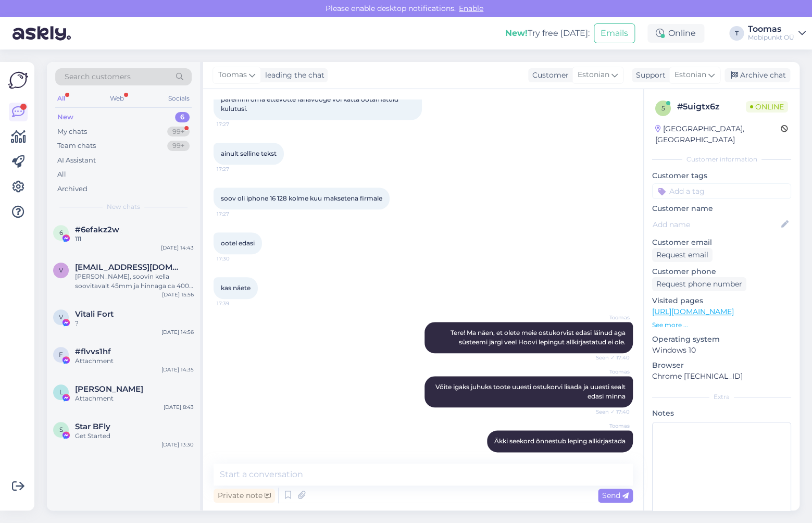 The width and height of the screenshot is (812, 523). I want to click on button: Emails, so click(614, 34).